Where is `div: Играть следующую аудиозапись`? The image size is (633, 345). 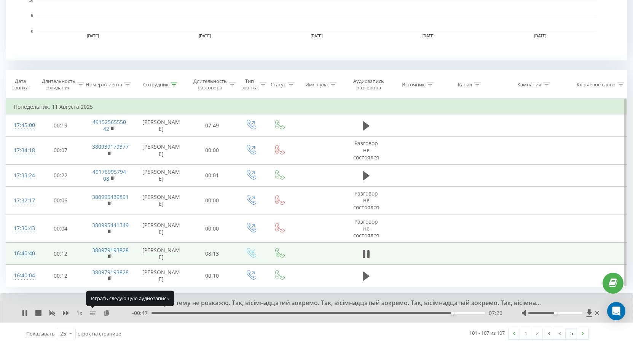 div: Играть следующую аудиозапись is located at coordinates (130, 298).